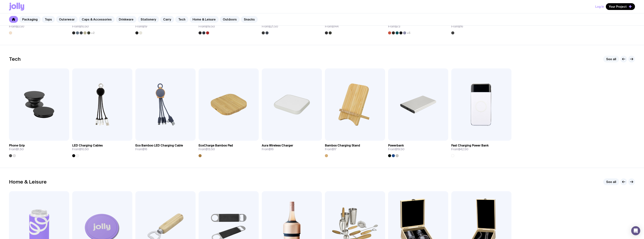 The width and height of the screenshot is (644, 239). Describe the element at coordinates (20, 26) in the screenshot. I see `span: $3.50` at that location.